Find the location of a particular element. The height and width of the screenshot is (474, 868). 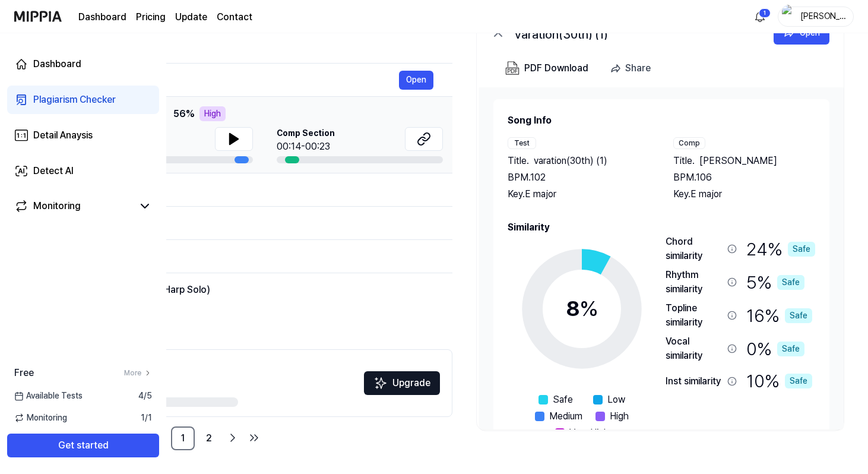

th: Title is located at coordinates (267, 49).